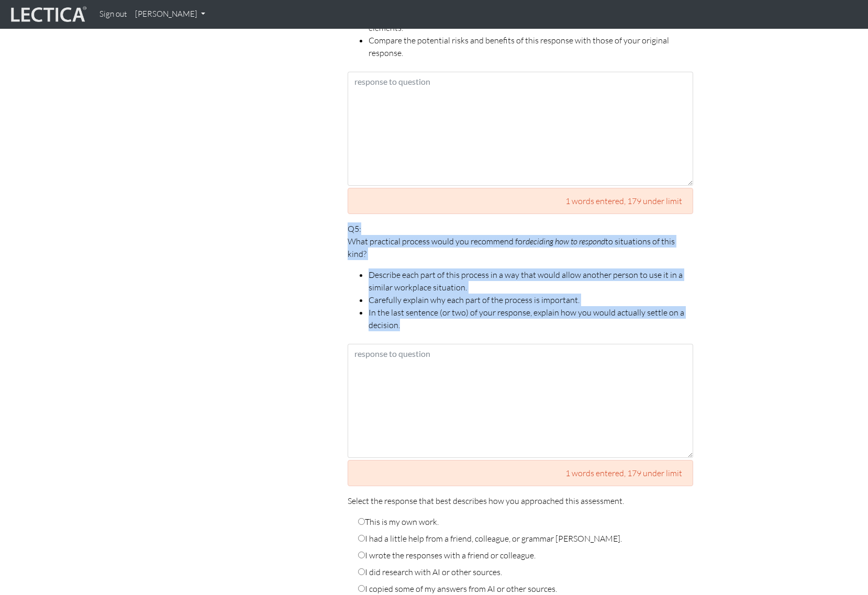 The image size is (868, 595). I want to click on label: I wrote the responses with a friend or colleague., so click(446, 555).